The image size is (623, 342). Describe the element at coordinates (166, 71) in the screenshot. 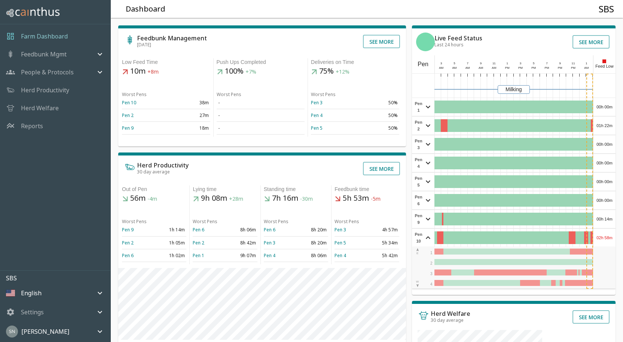

I see `h5: 10m` at that location.